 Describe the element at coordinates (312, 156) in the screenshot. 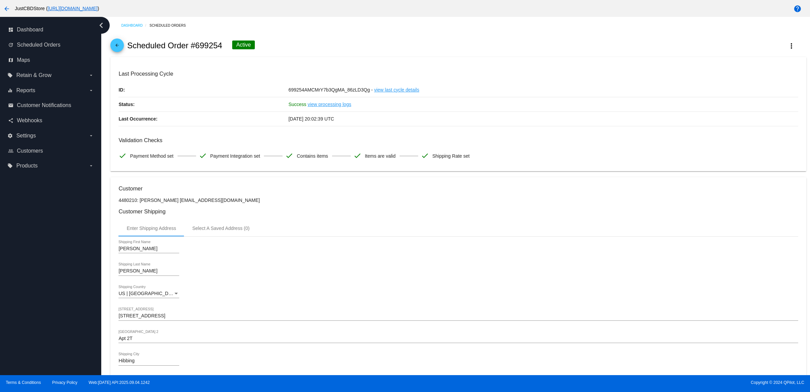

I see `span: Contains items` at that location.